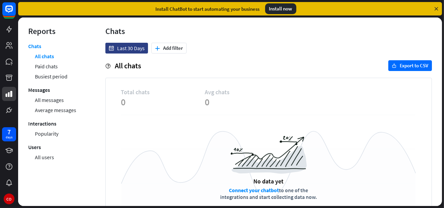  What do you see at coordinates (128, 65) in the screenshot?
I see `span: All chats` at bounding box center [128, 65].